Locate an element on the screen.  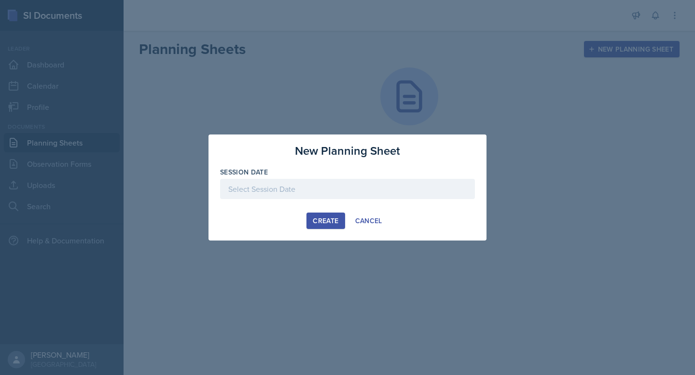
label: Session Date is located at coordinates (244, 172).